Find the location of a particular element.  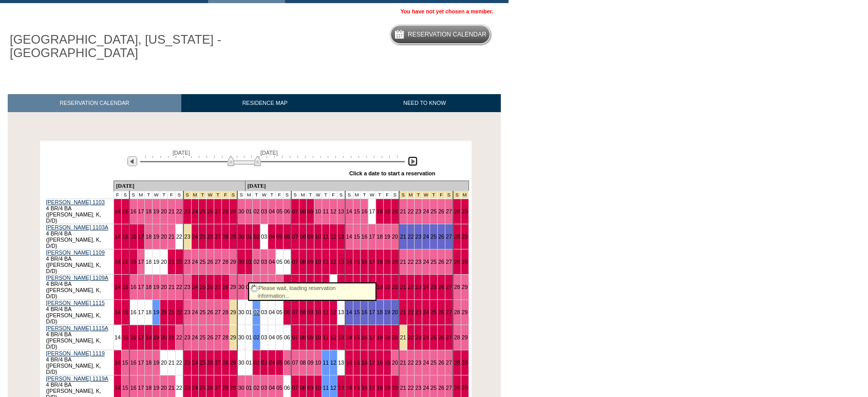

a: 02 is located at coordinates (256, 337).